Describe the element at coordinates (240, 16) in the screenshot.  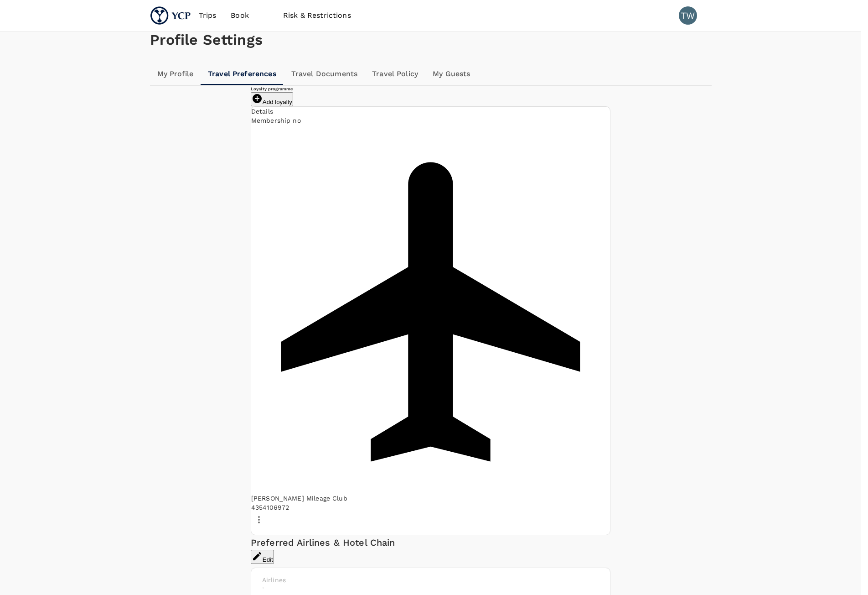
I see `span: Book` at that location.